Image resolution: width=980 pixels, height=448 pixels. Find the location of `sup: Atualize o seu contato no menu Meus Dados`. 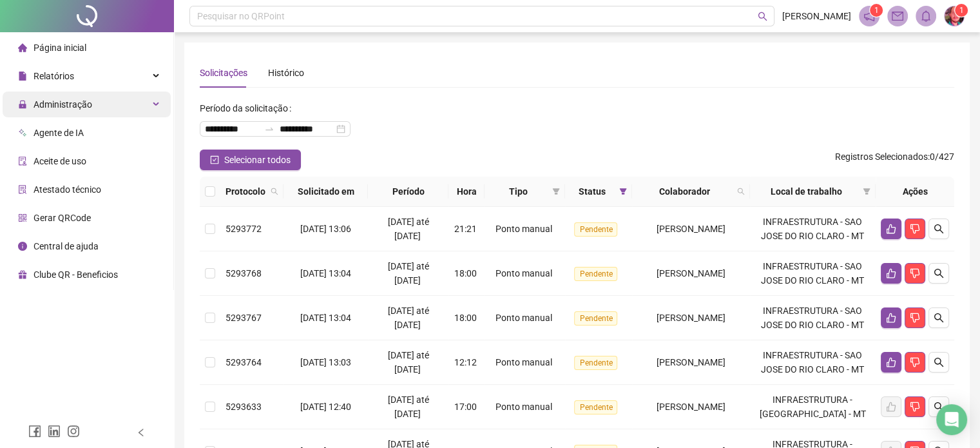

sup: Atualize o seu contato no menu Meus Dados is located at coordinates (961, 10).